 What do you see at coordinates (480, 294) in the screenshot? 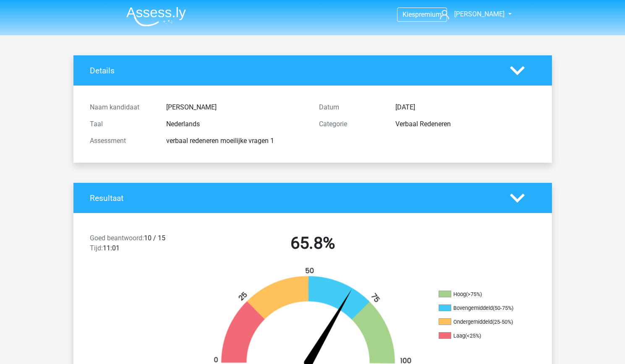
I see `li: Hoog` at bounding box center [480, 294].